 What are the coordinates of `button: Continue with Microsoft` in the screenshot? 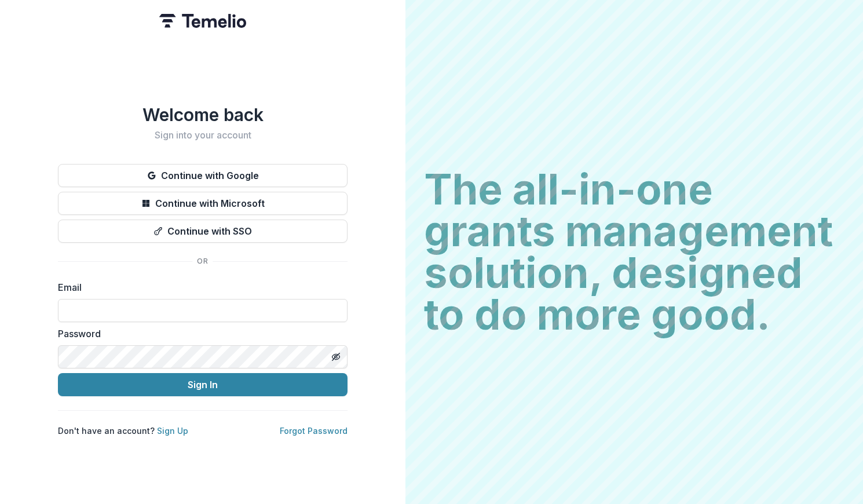 It's located at (202, 203).